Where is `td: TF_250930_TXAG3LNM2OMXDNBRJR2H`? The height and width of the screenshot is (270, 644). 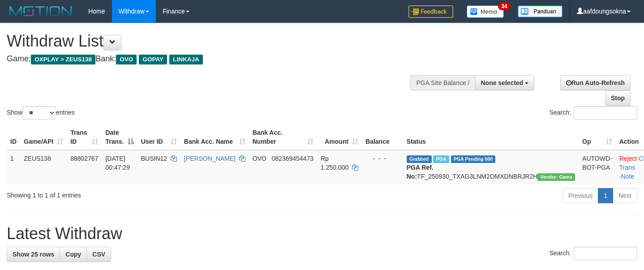
td: TF_250930_TXAG3LNM2OMXDNBRJR2H is located at coordinates (491, 167).